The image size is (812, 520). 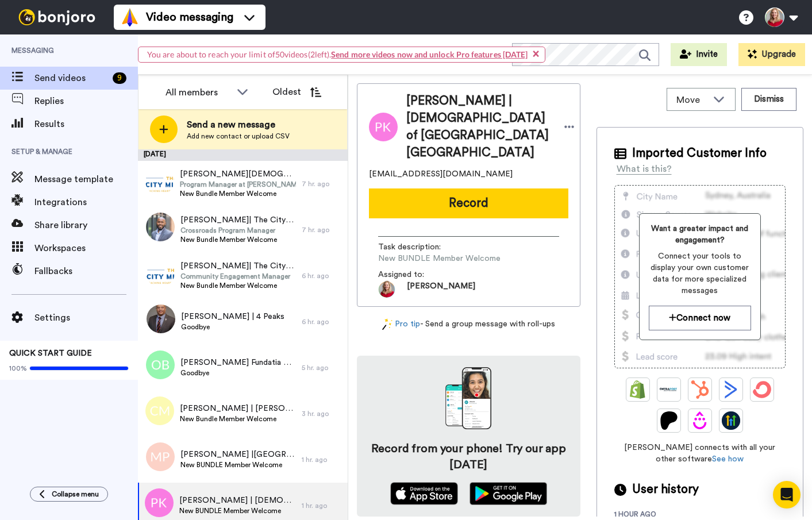 I want to click on a: Connect now, so click(x=700, y=318).